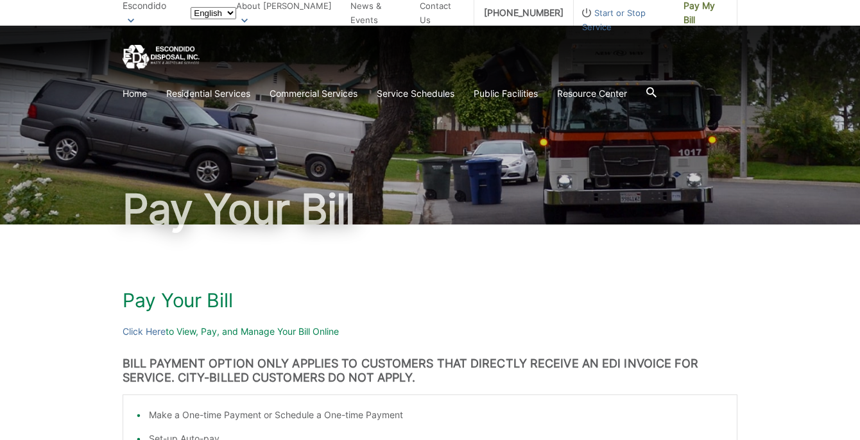 Image resolution: width=860 pixels, height=440 pixels. What do you see at coordinates (135, 94) in the screenshot?
I see `a: Home` at bounding box center [135, 94].